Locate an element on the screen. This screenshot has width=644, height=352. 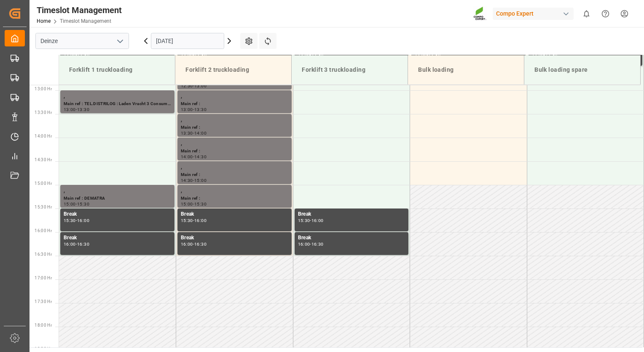
div: Forklift 3 truckloading is located at coordinates (349, 70).